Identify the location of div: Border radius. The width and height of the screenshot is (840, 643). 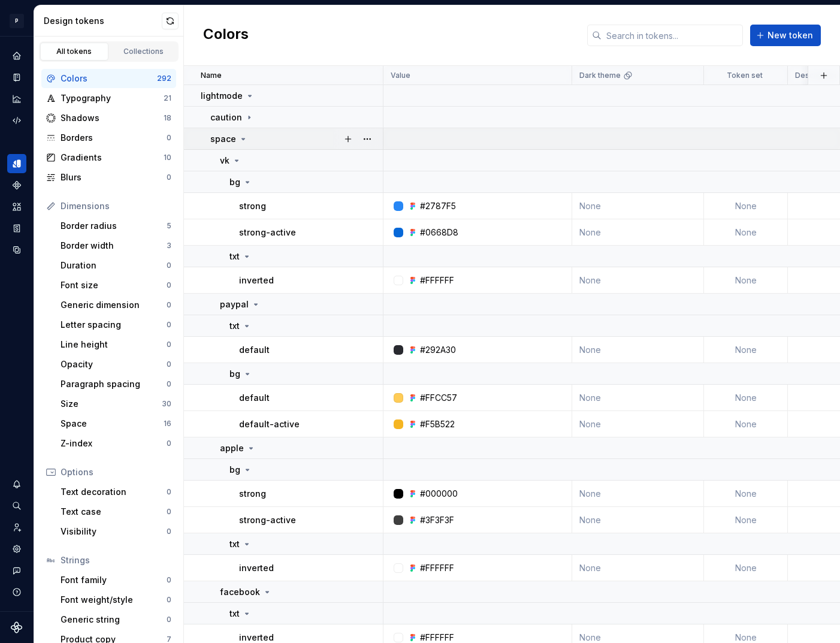
(114, 226).